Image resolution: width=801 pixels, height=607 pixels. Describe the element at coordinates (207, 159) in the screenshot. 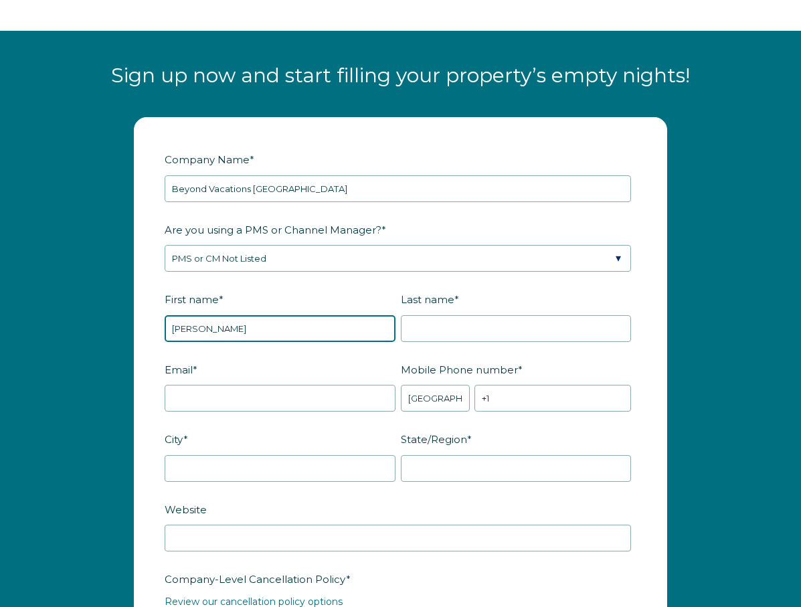

I see `span: Company Name` at that location.